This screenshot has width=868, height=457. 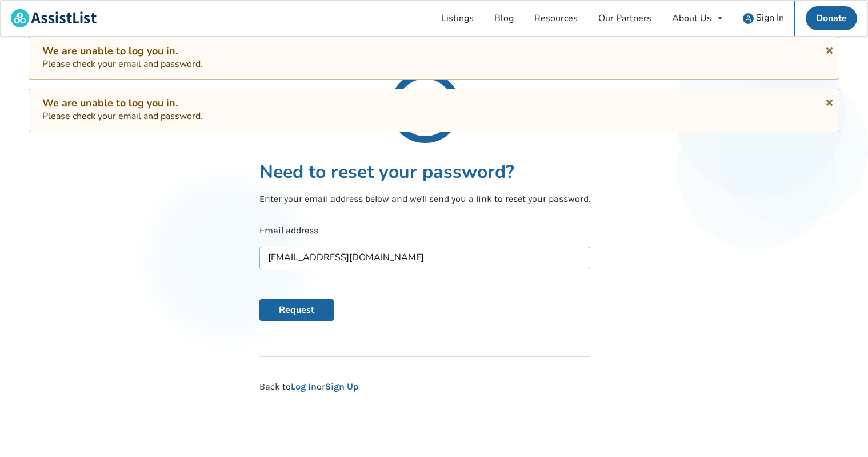 I want to click on p: Email address, so click(x=425, y=230).